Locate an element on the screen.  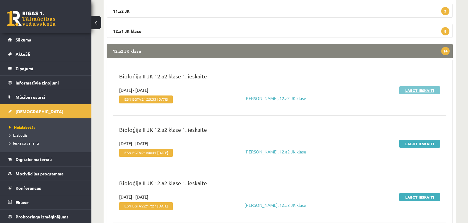
span: Digitālie materiāli is located at coordinates (34, 159).